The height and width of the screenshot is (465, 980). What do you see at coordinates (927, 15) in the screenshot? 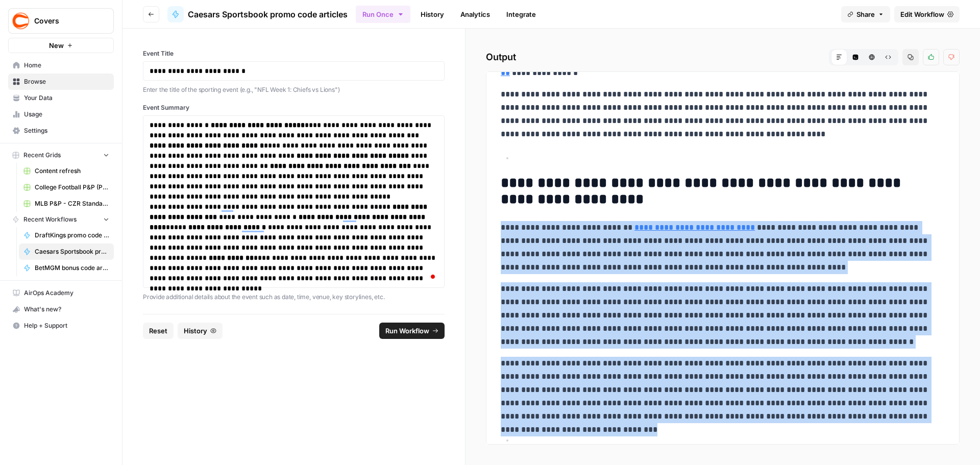
I see `a: Edit Workflow` at bounding box center [927, 15].